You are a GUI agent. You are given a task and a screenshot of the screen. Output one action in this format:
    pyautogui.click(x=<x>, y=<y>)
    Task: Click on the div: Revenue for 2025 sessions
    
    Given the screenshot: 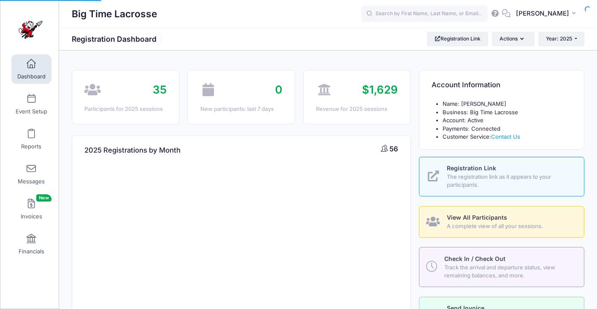 What is the action you would take?
    pyautogui.click(x=357, y=109)
    